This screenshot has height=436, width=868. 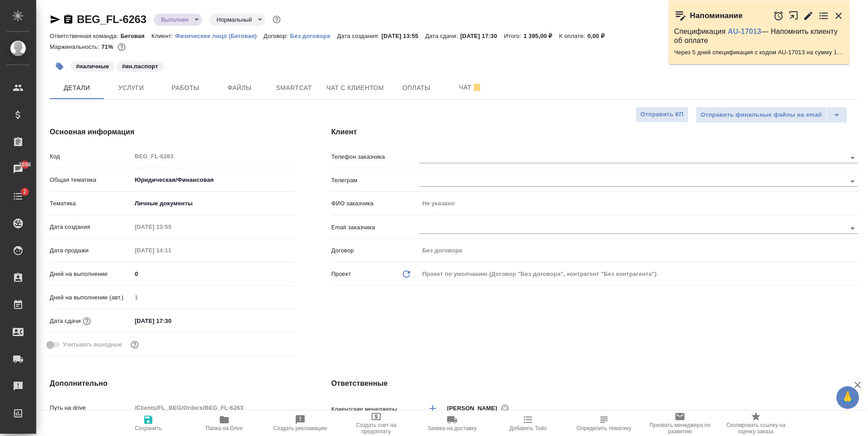 I want to click on span: Призвать менеджера по развитию, so click(x=680, y=428).